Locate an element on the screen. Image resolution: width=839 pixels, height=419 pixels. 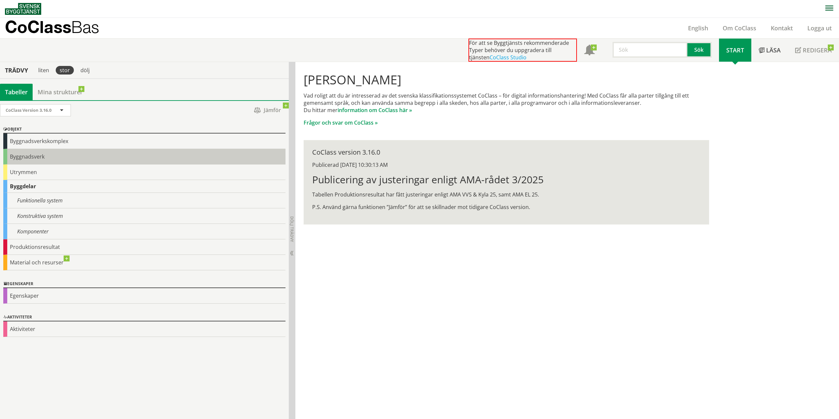
span: Jämför is located at coordinates (267, 110).